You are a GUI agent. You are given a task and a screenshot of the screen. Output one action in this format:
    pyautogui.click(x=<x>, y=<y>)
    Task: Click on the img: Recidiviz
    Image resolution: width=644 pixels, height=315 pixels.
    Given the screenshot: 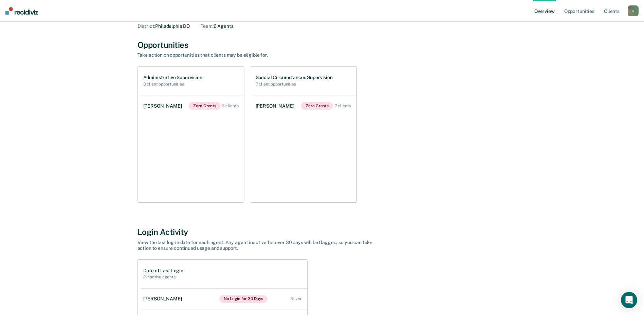 What is the action you would take?
    pyautogui.click(x=22, y=11)
    